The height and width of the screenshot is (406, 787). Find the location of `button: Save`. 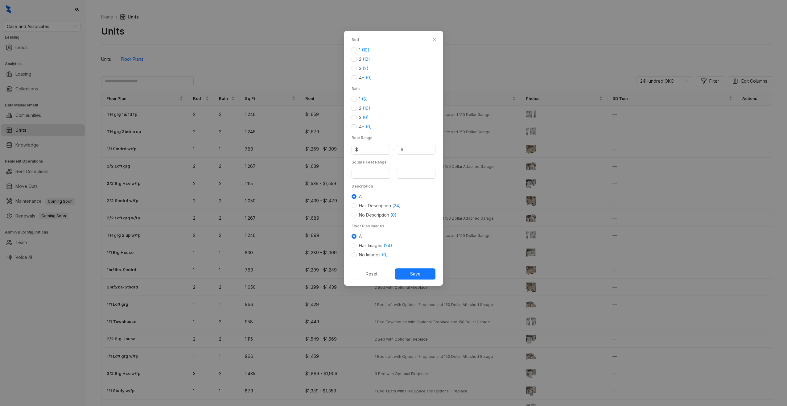

button: Save is located at coordinates (415, 274).